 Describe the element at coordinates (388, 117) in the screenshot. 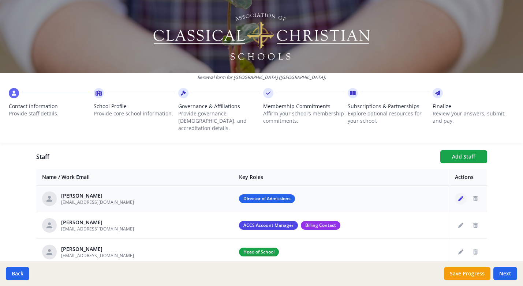

I see `p: Explore optional resources for your school.` at that location.